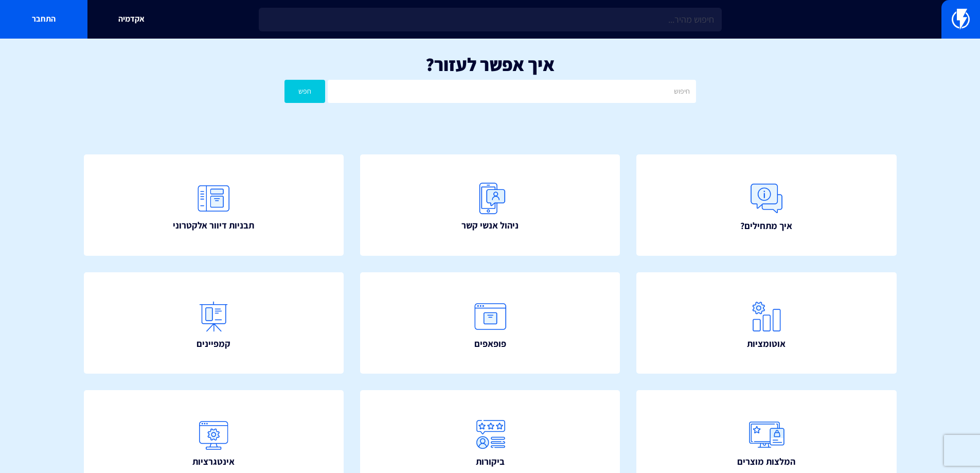 This screenshot has width=980, height=473. I want to click on span: ניהול אנשי קשר, so click(490, 225).